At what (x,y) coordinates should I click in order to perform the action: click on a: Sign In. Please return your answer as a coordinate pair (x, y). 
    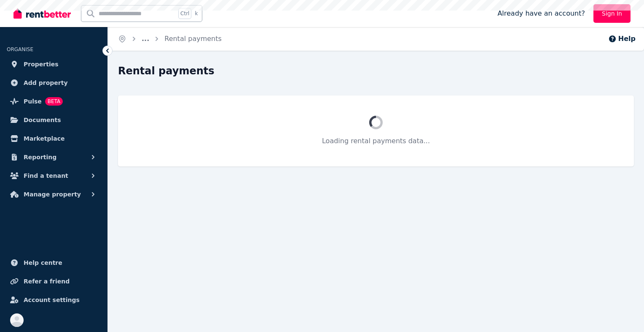
    Looking at the image, I should click on (612, 14).